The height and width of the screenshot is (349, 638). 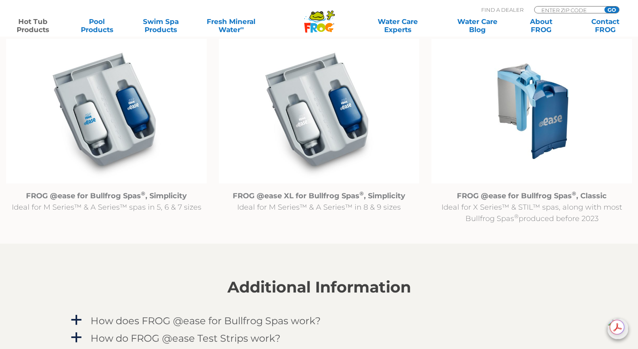 I want to click on a: a How does FROG @ease for Bullfrog Spas work?, so click(x=319, y=320).